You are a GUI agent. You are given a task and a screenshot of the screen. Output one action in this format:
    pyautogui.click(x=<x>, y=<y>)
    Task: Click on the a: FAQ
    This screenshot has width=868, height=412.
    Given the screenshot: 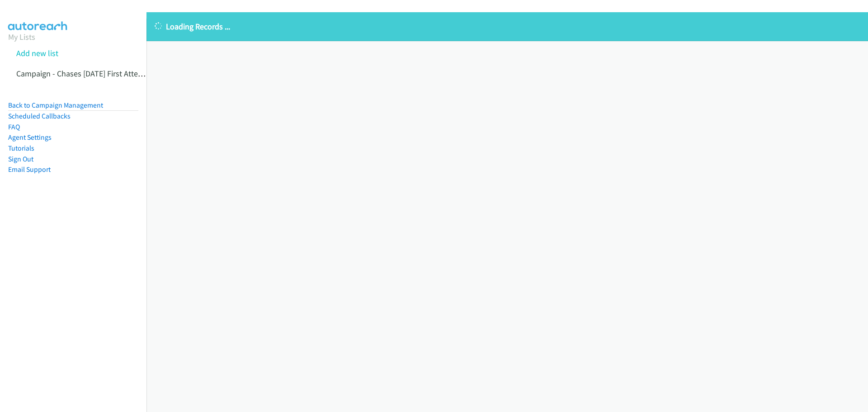 What is the action you would take?
    pyautogui.click(x=14, y=127)
    